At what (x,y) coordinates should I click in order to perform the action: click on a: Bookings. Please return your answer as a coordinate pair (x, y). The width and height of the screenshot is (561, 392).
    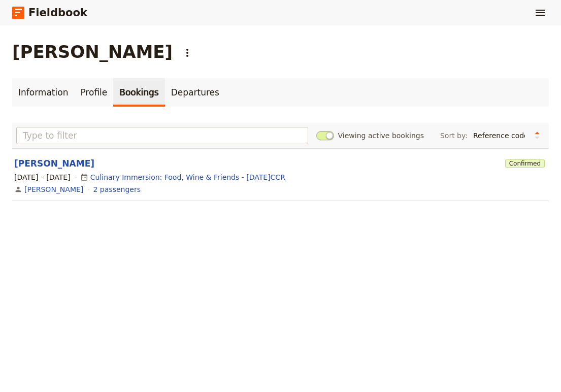
    Looking at the image, I should click on (138, 92).